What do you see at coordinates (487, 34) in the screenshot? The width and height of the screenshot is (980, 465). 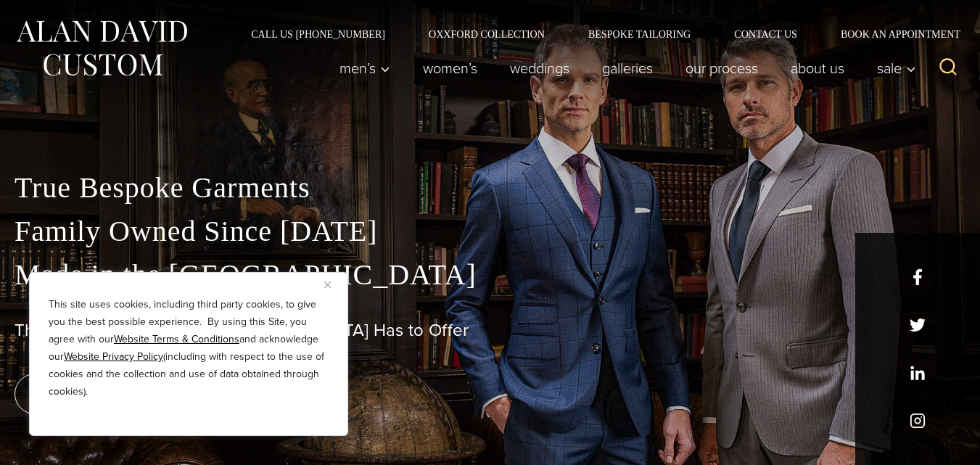 I see `a: Oxxford Collection` at bounding box center [487, 34].